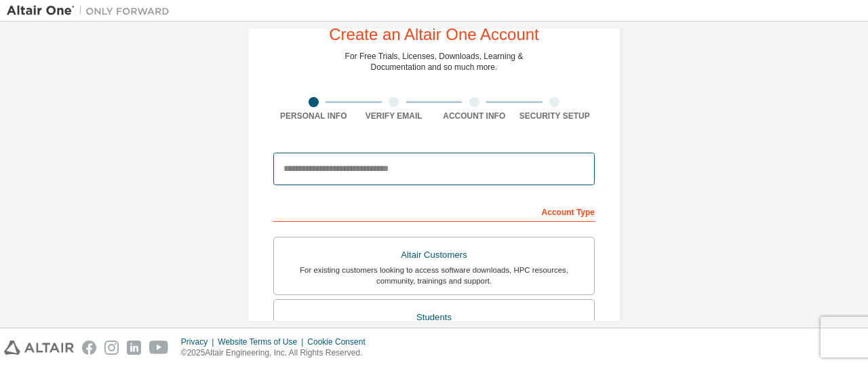  Describe the element at coordinates (434, 317) in the screenshot. I see `div: Students` at that location.